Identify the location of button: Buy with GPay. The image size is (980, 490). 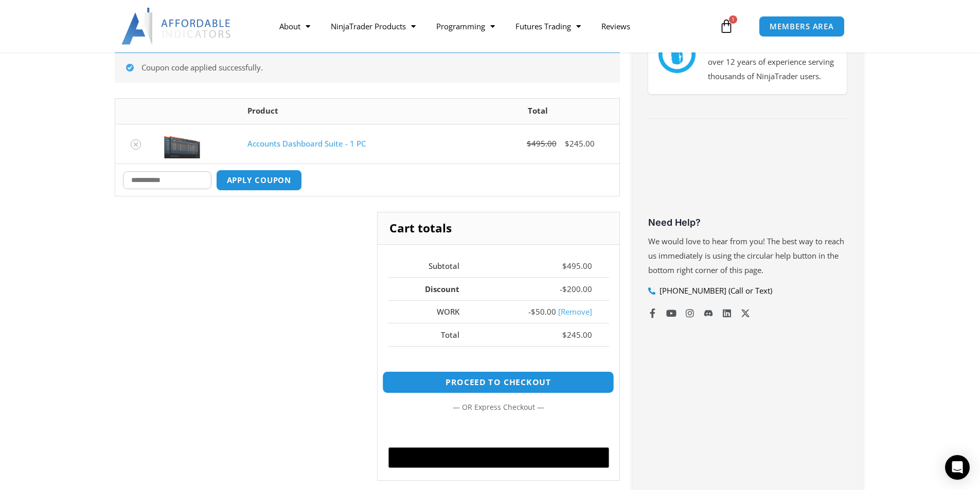
(499, 458).